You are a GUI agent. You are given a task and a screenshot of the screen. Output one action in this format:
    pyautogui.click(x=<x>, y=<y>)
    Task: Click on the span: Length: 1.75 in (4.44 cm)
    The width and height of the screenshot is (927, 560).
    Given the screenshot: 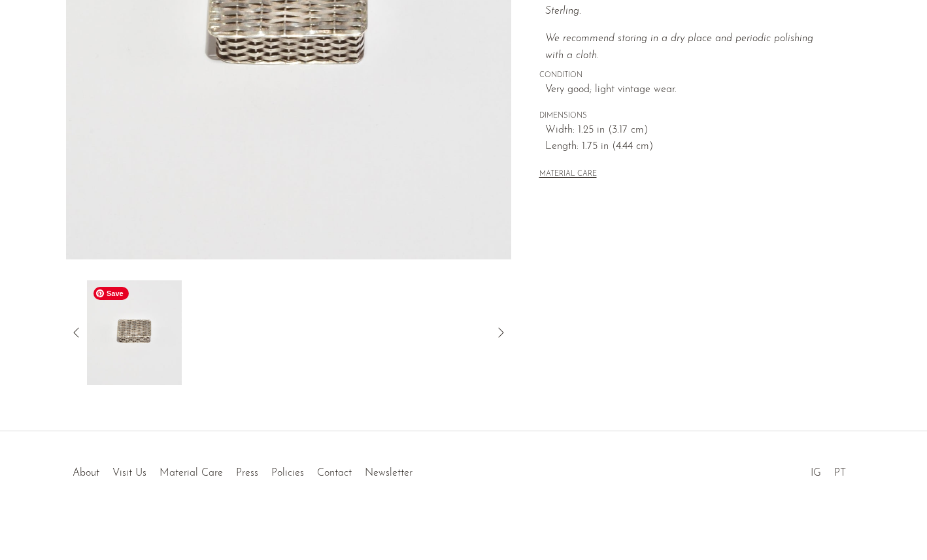 What is the action you would take?
    pyautogui.click(x=689, y=147)
    